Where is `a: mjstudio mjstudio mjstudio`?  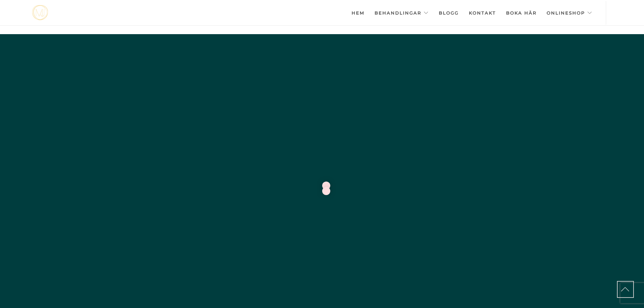 a: mjstudio mjstudio mjstudio is located at coordinates (40, 13).